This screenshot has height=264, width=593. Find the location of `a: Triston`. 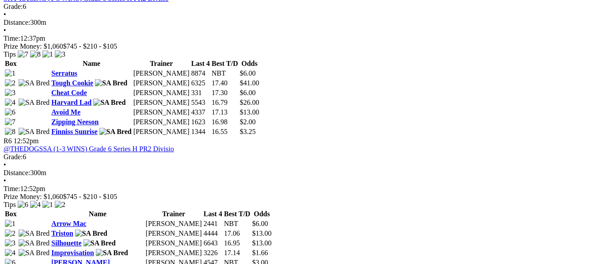

a: Triston is located at coordinates (62, 233).